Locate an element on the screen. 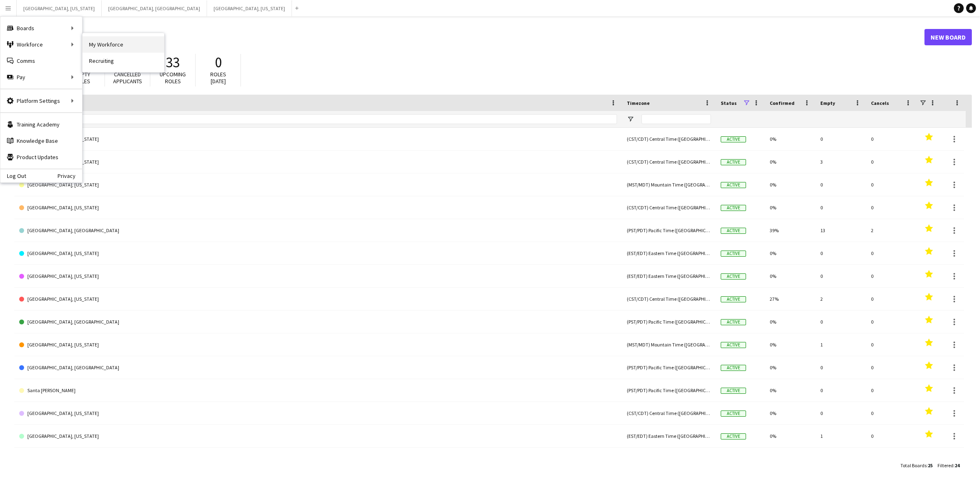 The image size is (980, 486). a: Privacy is located at coordinates (70, 176).